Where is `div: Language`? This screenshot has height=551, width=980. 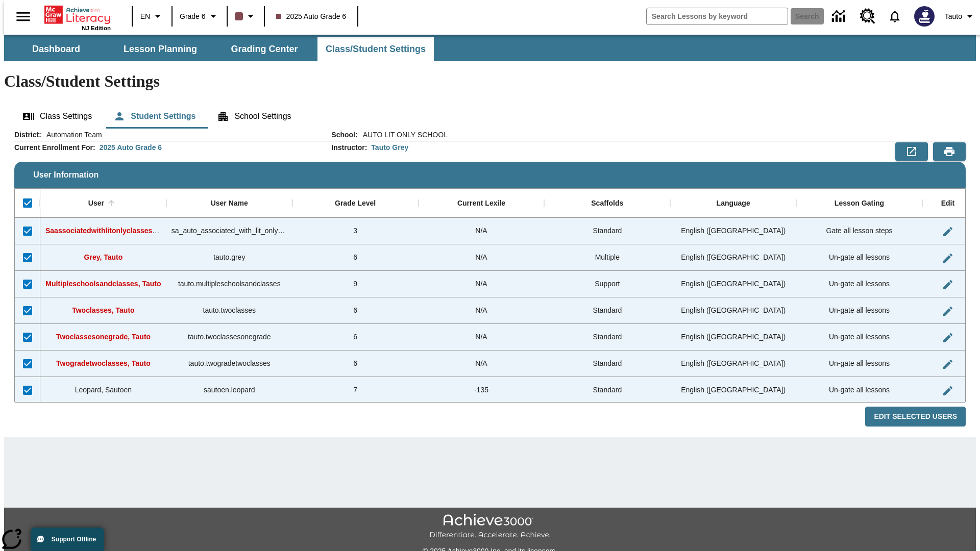
div: Language is located at coordinates (733, 203).